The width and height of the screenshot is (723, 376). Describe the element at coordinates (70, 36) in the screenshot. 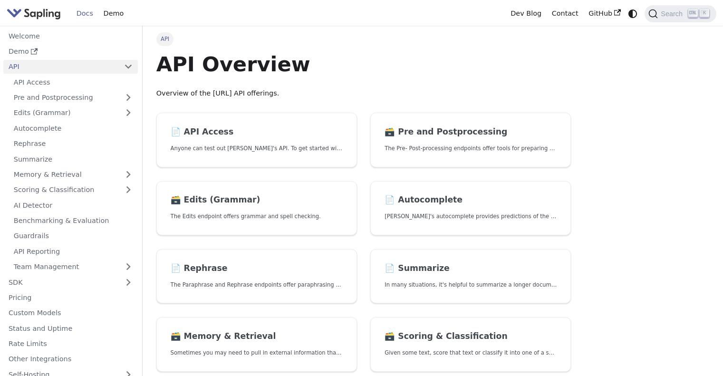

I see `a: Welcome` at that location.